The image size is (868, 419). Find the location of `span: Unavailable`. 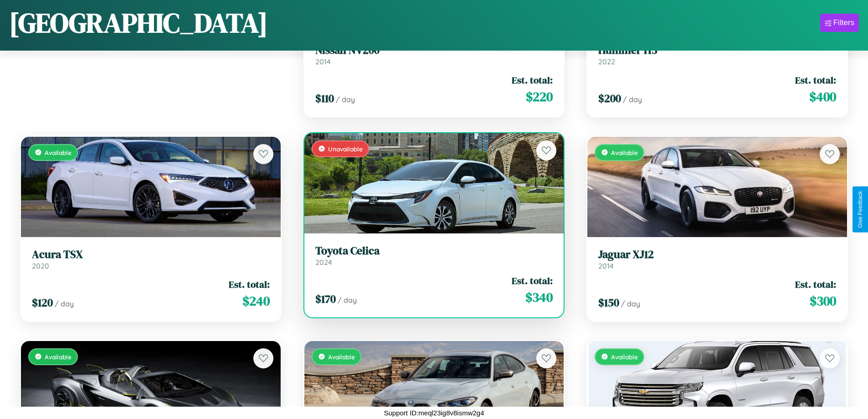

span: Unavailable is located at coordinates (346, 149).